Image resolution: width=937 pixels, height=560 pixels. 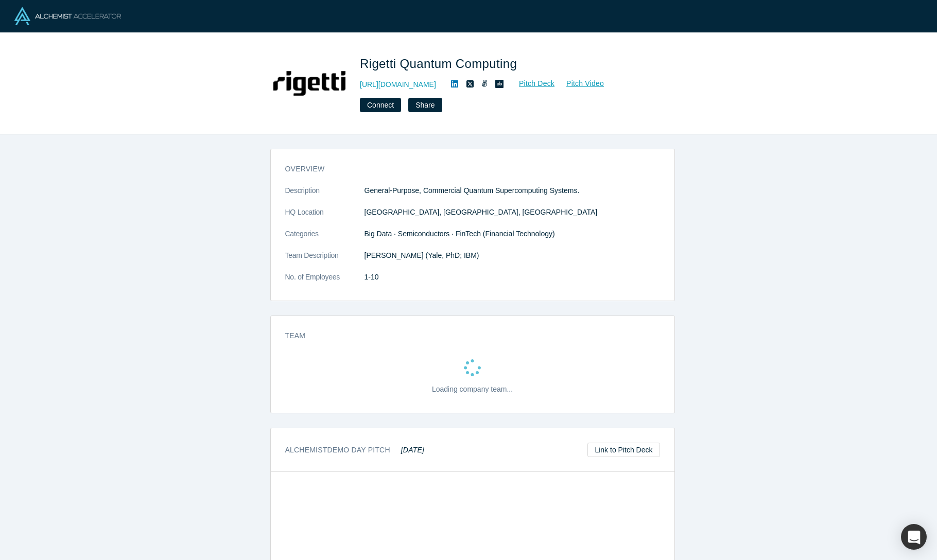 I want to click on dt: No. of Employees, so click(x=325, y=283).